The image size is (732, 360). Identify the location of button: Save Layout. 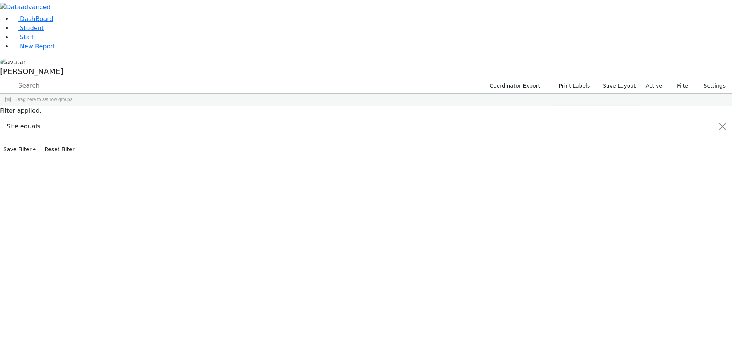
(619, 86).